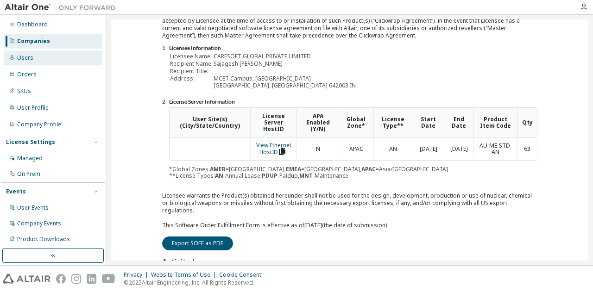  I want to click on td: N, so click(317, 149).